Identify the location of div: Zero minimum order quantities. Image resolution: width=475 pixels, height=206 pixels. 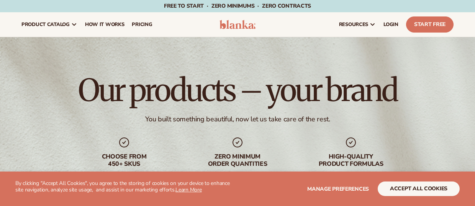
(237, 160).